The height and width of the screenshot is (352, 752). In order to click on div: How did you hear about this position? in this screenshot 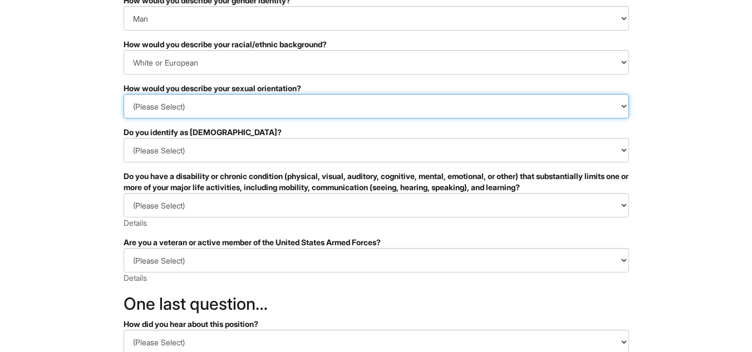, I will do `click(376, 324)`.